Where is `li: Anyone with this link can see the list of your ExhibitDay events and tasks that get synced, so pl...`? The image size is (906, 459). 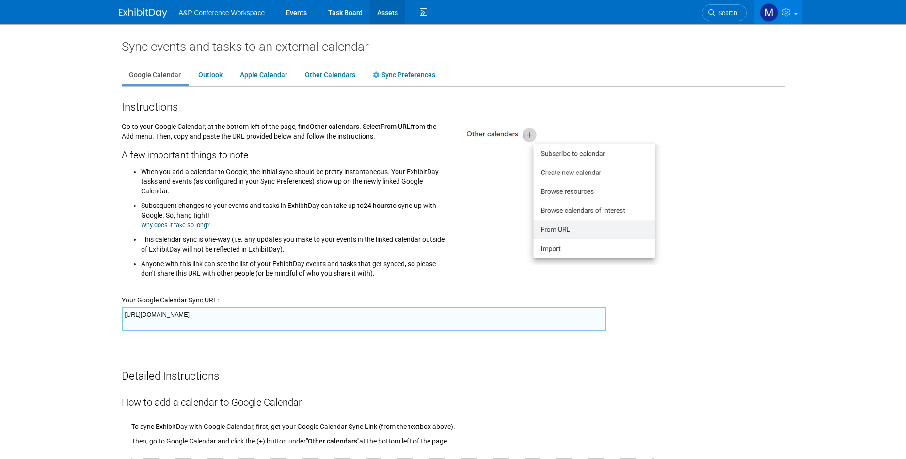 li: Anyone with this link can see the list of your ExhibitDay events and tasks that get synced, so pl... is located at coordinates (293, 266).